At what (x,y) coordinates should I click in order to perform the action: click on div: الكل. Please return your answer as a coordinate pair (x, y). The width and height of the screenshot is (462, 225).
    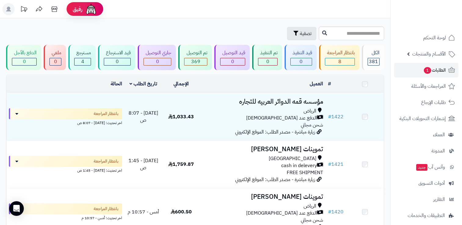
    Looking at the image, I should click on (373, 53).